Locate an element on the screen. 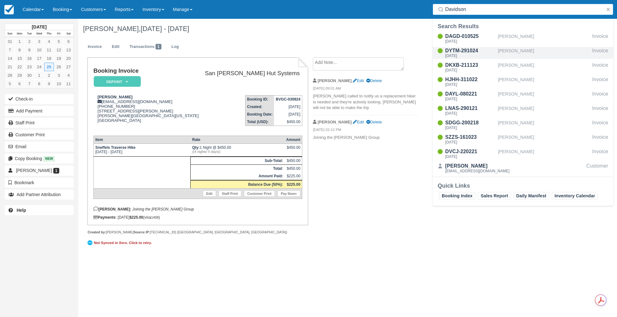  a: 20 is located at coordinates (68, 58).